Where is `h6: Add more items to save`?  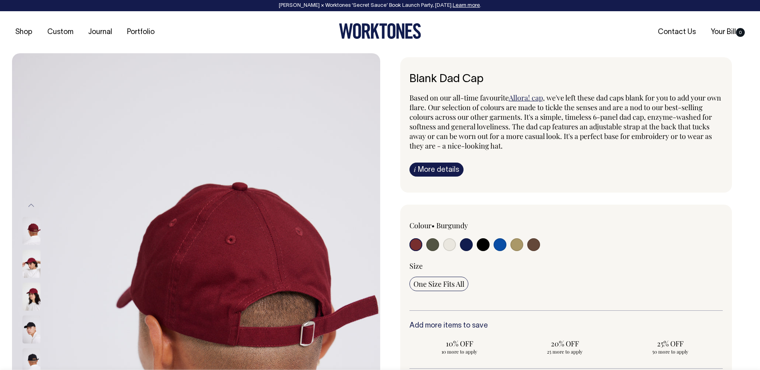 h6: Add more items to save is located at coordinates (566, 326).